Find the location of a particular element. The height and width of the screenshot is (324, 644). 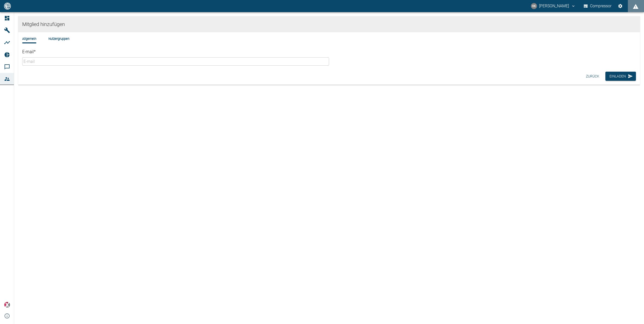

button: Zurück is located at coordinates (592, 76).